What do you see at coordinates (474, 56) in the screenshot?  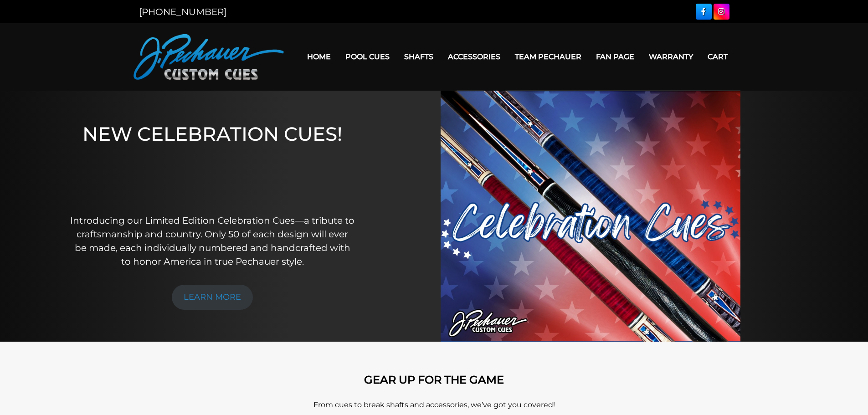 I see `a: Accessories` at bounding box center [474, 56].